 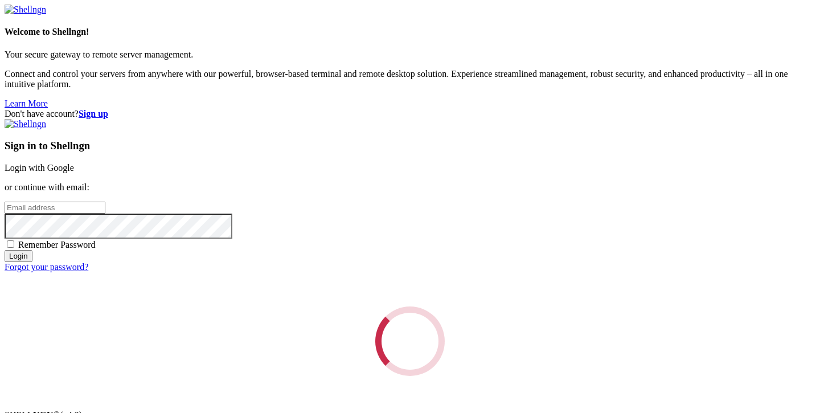 What do you see at coordinates (410, 341) in the screenshot?
I see `div: Loading...` at bounding box center [410, 341].